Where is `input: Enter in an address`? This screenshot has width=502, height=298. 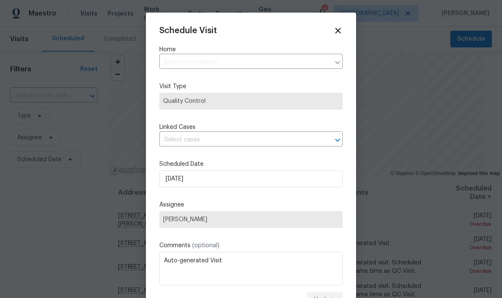
input: Enter in an address is located at coordinates (245, 62).